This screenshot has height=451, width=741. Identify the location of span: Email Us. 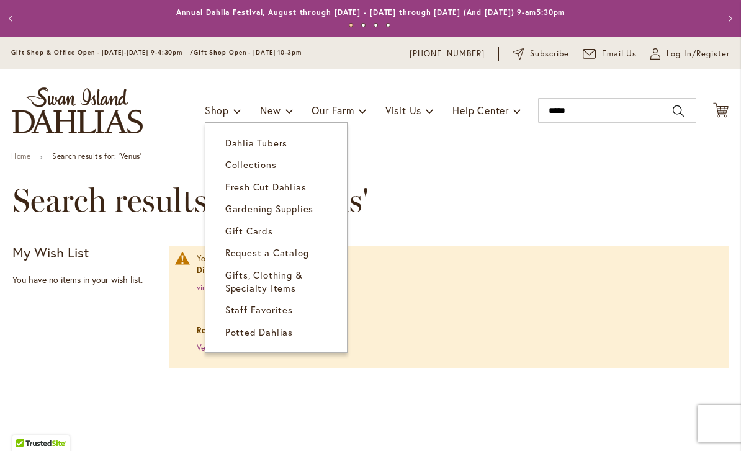
(619, 54).